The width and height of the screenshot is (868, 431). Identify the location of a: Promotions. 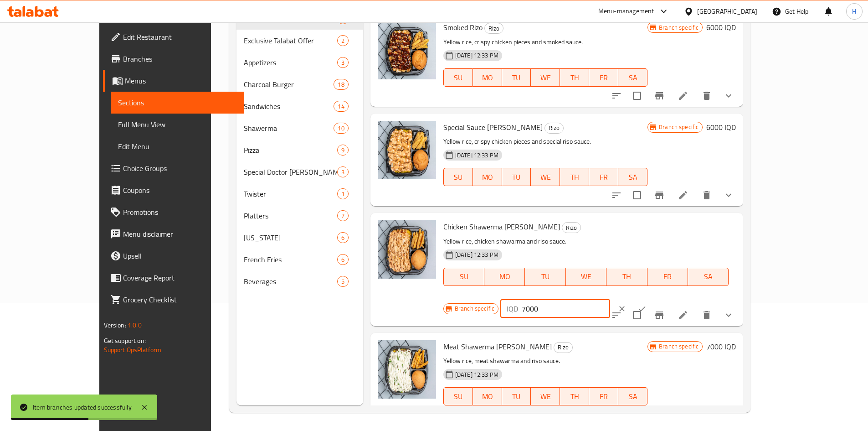
(174, 212).